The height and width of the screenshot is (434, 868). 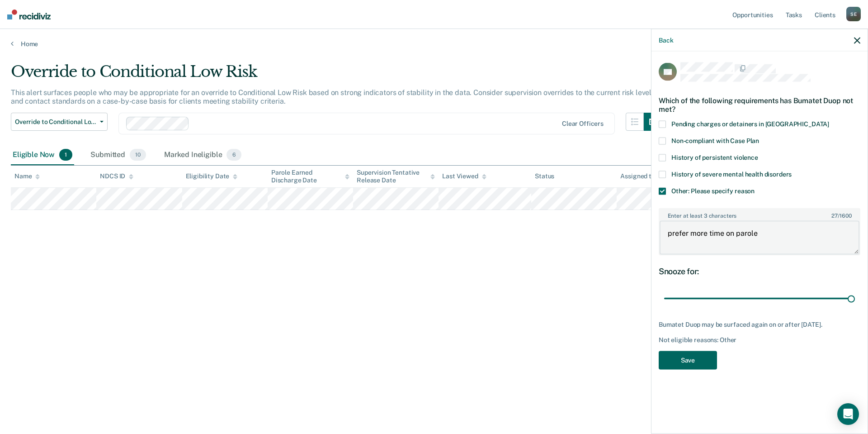 I want to click on div: NDCS ID, so click(x=116, y=176).